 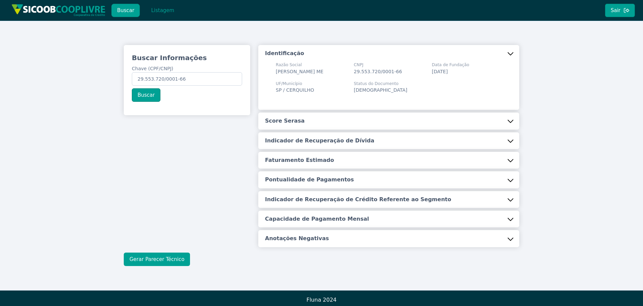 What do you see at coordinates (317, 219) in the screenshot?
I see `h5: Capacidade de Pagamento Mensal` at bounding box center [317, 219].